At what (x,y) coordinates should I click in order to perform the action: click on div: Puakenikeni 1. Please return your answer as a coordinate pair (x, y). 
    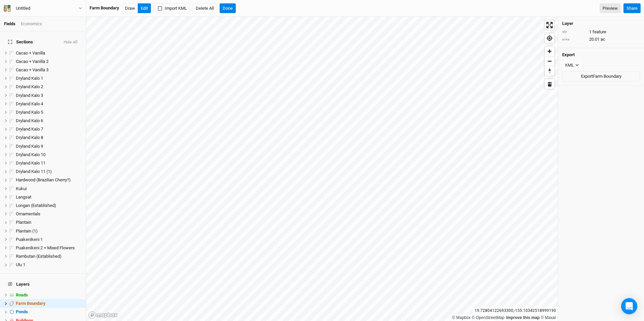
    Looking at the image, I should click on (49, 239).